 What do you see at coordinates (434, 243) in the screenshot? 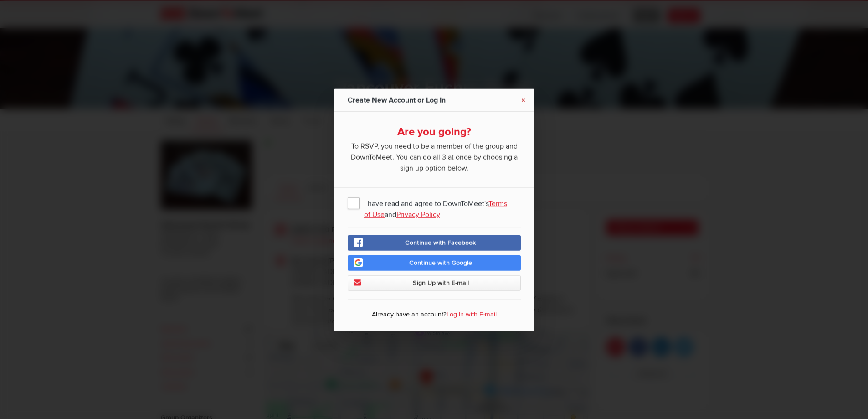
I see `a: Continue with Facebook` at bounding box center [434, 243].